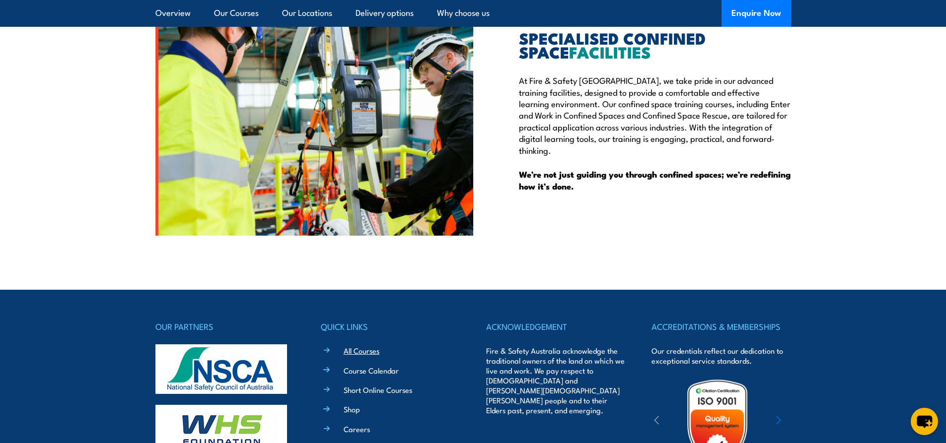 The height and width of the screenshot is (443, 946). Describe the element at coordinates (356, 429) in the screenshot. I see `a: Careers` at that location.